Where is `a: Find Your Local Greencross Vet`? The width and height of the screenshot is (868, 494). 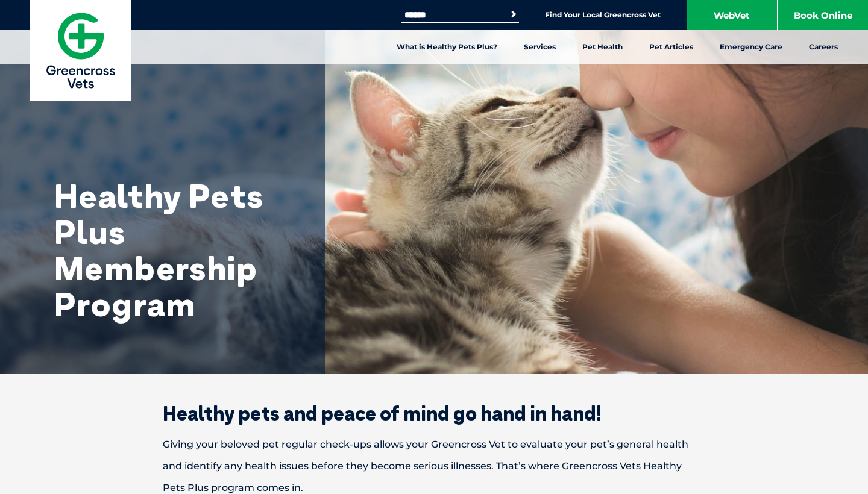 a: Find Your Local Greencross Vet is located at coordinates (603, 15).